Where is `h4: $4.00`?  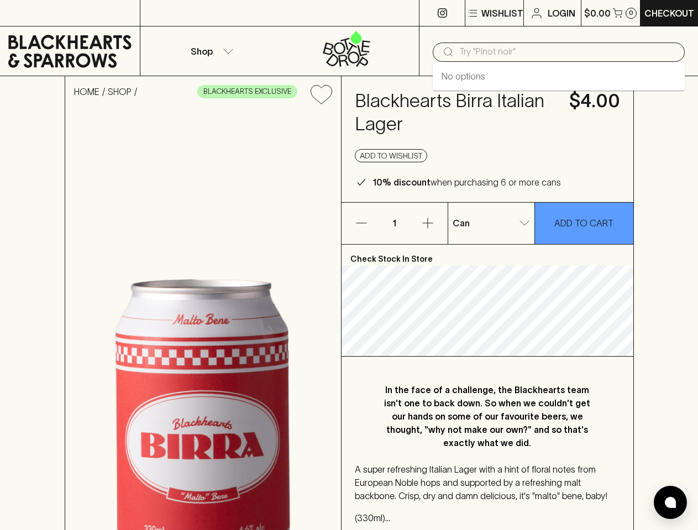 h4: $4.00 is located at coordinates (594, 101).